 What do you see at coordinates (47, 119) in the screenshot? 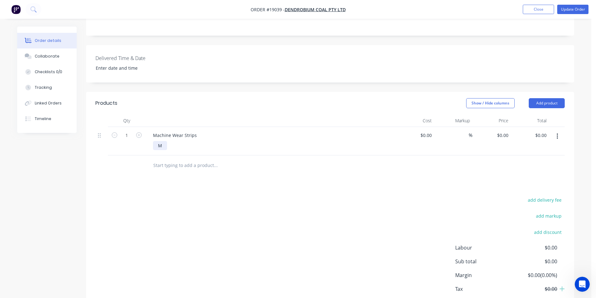
I see `button: Timeline` at bounding box center [47, 119].